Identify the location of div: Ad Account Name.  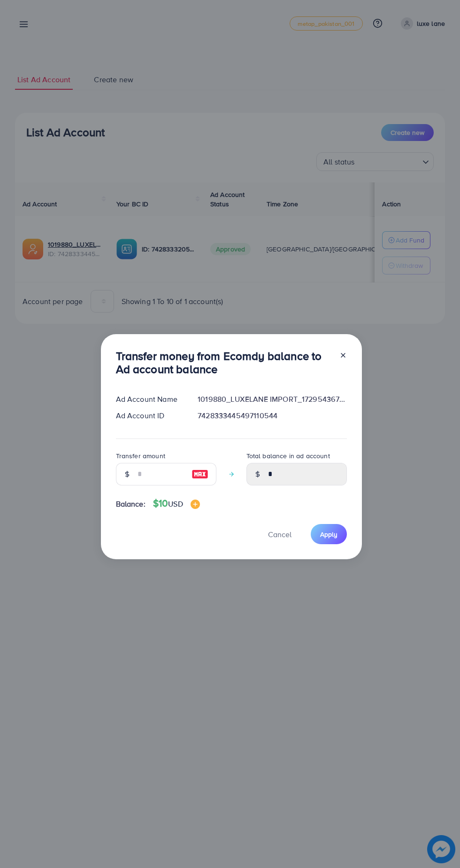
(149, 399).